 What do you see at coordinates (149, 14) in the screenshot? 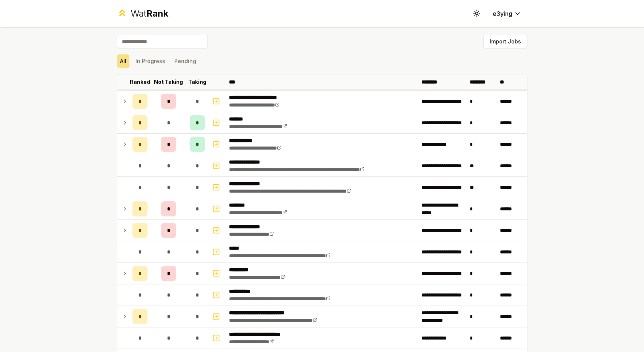
I see `div: Wat` at bounding box center [149, 14].